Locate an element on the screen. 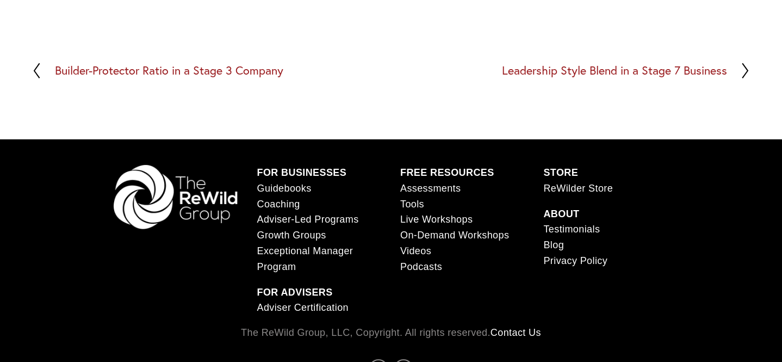  a: Adviser Certification is located at coordinates (303, 307).